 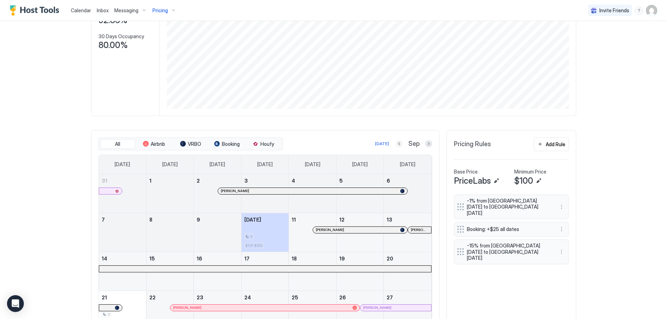 What do you see at coordinates (408, 271) in the screenshot?
I see `td: September 20, 2025` at bounding box center [408, 271].